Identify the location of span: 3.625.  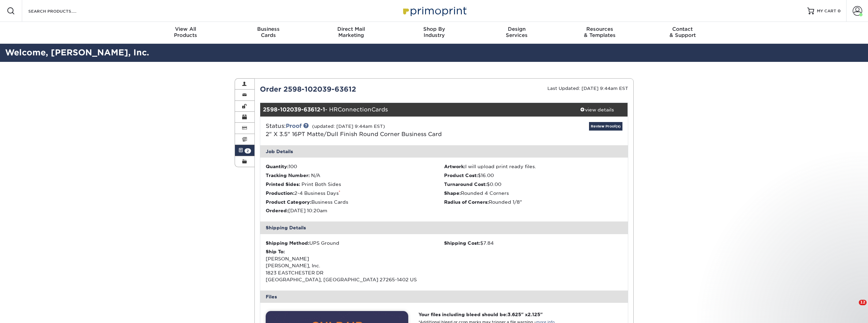
(514, 314).